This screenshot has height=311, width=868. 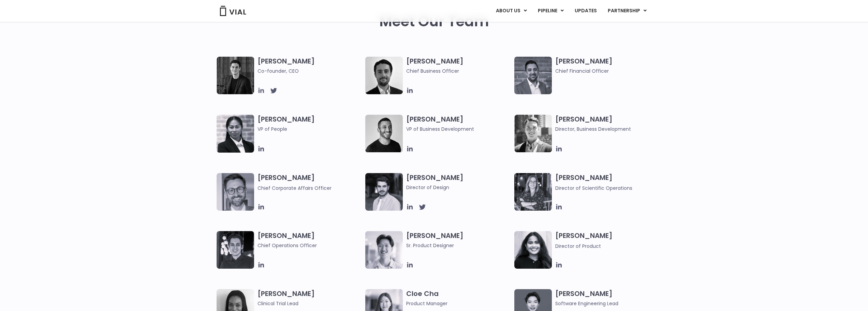 What do you see at coordinates (384, 250) in the screenshot?
I see `img: Brennan` at bounding box center [384, 250].